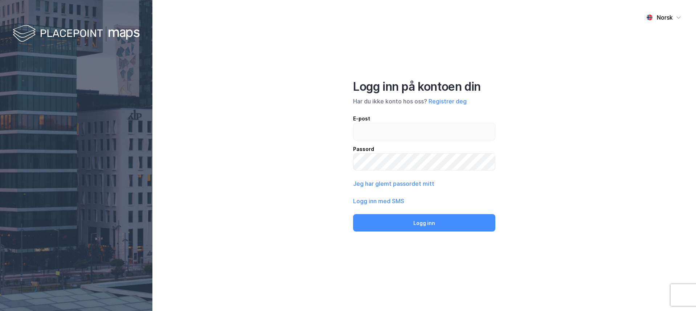 Image resolution: width=696 pixels, height=311 pixels. Describe the element at coordinates (665, 17) in the screenshot. I see `div: Norsk` at that location.